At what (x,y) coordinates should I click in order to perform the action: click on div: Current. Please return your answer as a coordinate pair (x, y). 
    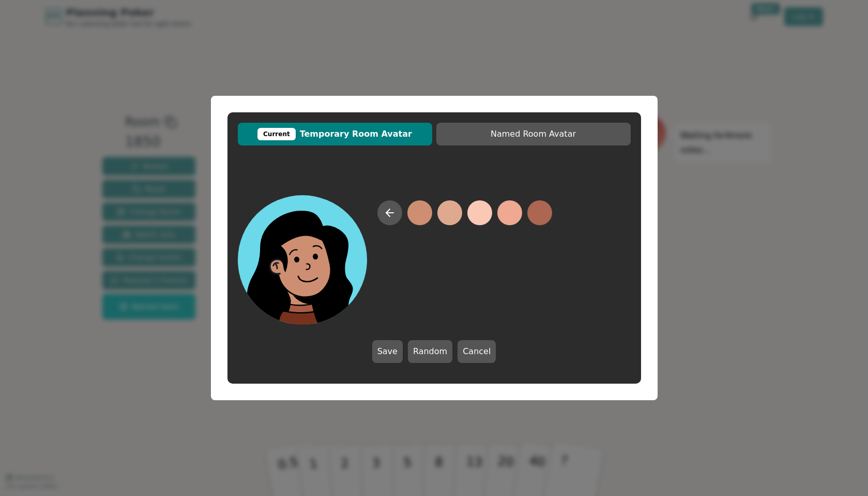
    Looking at the image, I should click on (277, 134).